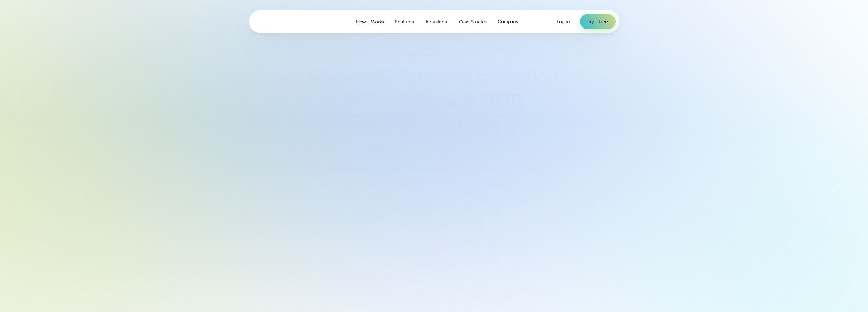 Image resolution: width=868 pixels, height=312 pixels. What do you see at coordinates (370, 22) in the screenshot?
I see `span: How it Works` at bounding box center [370, 22].